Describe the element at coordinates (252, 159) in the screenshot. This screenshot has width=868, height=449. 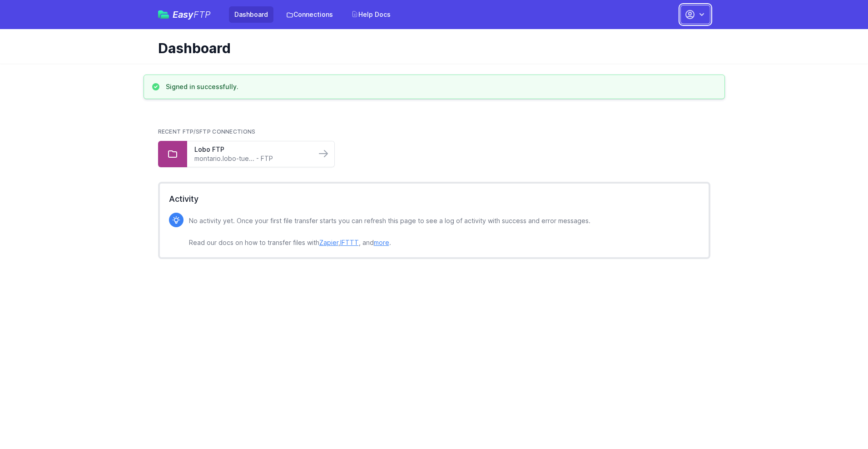
I see `a: montario.lobo-tue... - FTP` at that location.